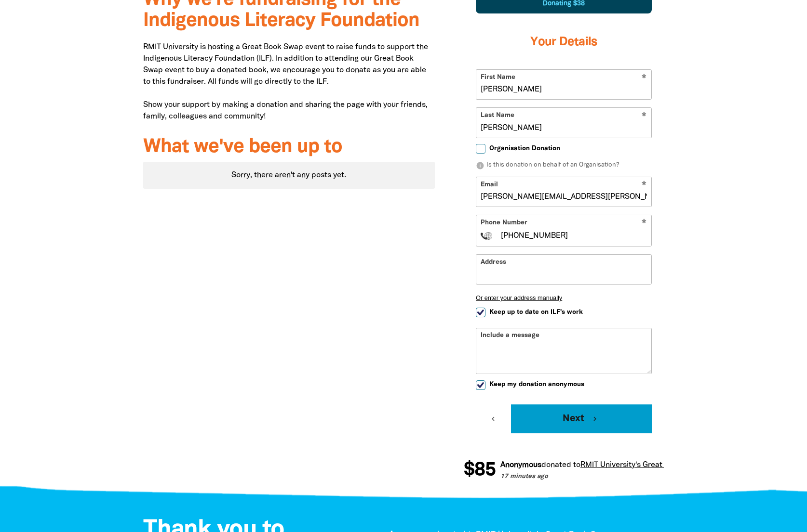 The width and height of the screenshot is (807, 532). Describe the element at coordinates (536, 312) in the screenshot. I see `span: Keep up to date on ILF's work` at that location.